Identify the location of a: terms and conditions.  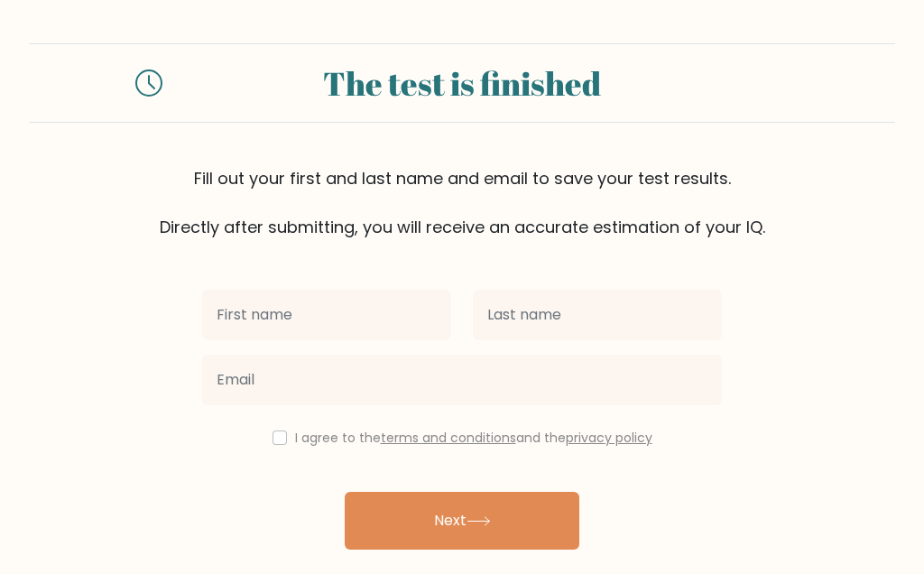
(448, 437).